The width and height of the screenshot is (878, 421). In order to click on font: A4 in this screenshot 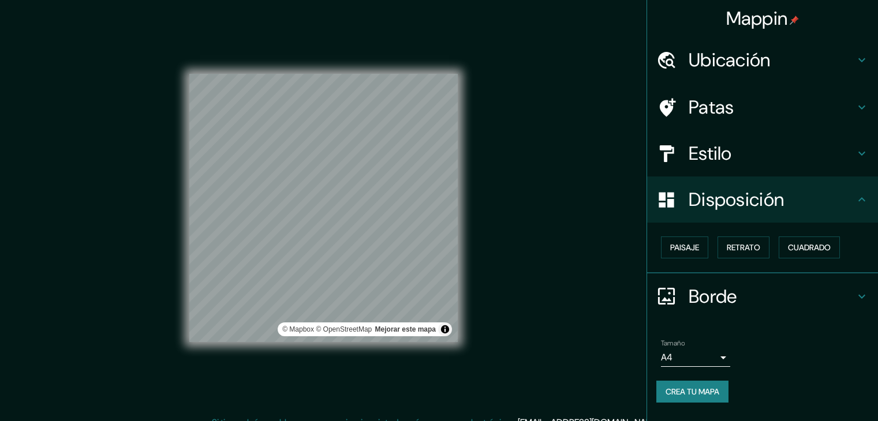, I will do `click(667, 357)`.